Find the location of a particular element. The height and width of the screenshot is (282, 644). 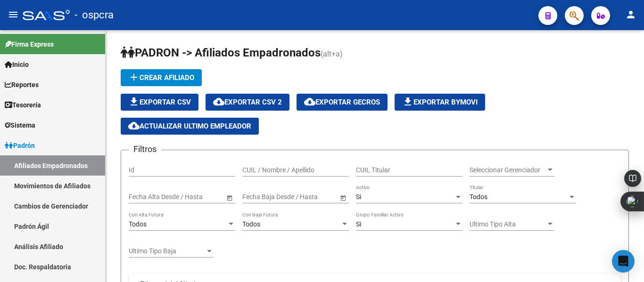

mat-icon: menu is located at coordinates (13, 15).